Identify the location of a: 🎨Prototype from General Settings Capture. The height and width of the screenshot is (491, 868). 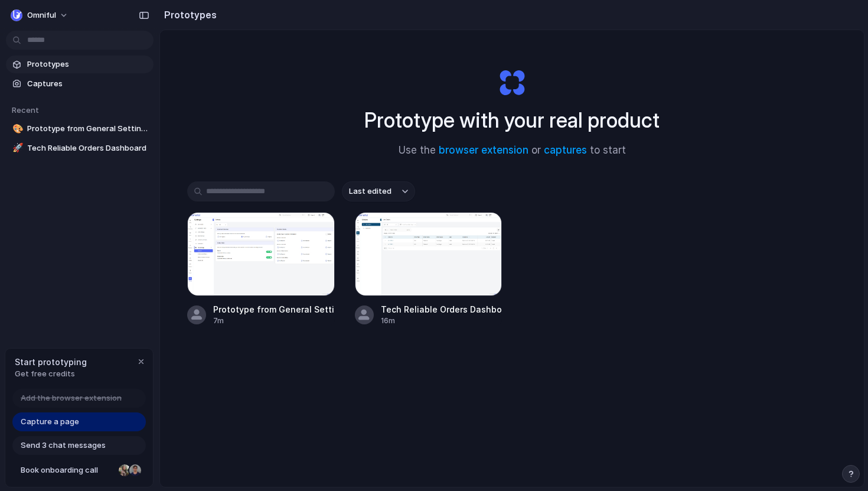
(80, 129).